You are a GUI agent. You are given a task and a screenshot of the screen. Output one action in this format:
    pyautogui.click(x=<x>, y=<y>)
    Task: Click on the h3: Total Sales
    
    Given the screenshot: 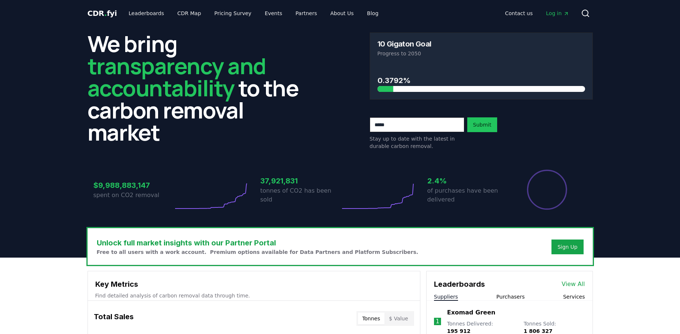 What is the action you would take?
    pyautogui.click(x=114, y=319)
    